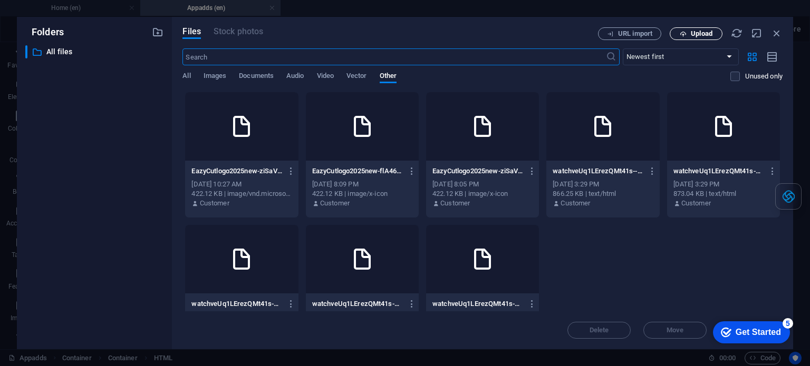 The width and height of the screenshot is (810, 366). I want to click on i: Reload, so click(736, 33).